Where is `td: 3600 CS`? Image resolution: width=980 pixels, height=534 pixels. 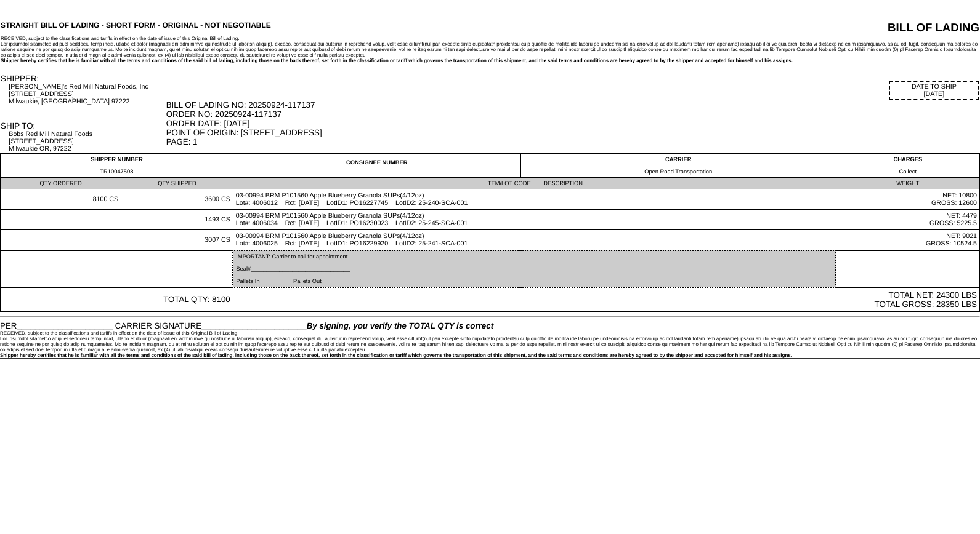 td: 3600 CS is located at coordinates (177, 199).